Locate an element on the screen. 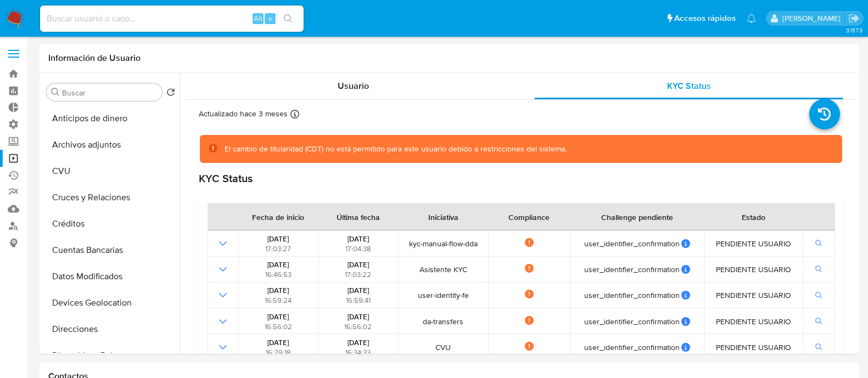  button: CVU is located at coordinates (111, 171).